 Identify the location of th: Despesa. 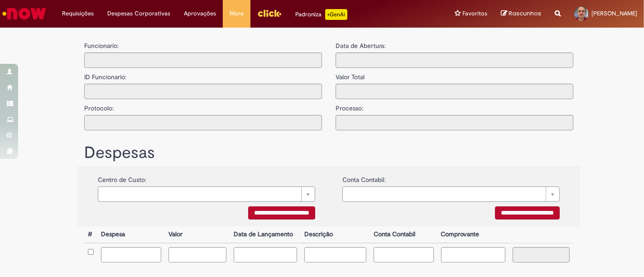
(131, 234).